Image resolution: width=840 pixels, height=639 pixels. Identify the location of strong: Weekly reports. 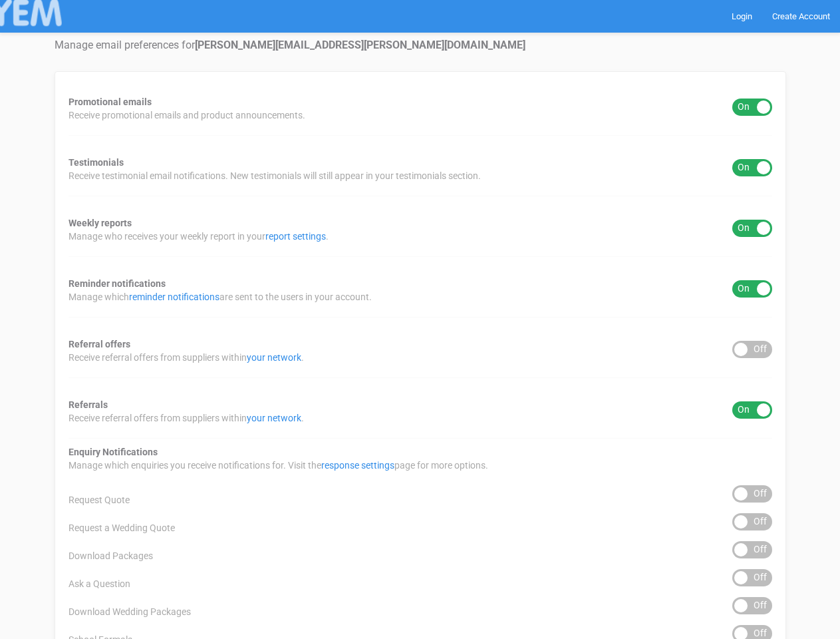
(100, 223).